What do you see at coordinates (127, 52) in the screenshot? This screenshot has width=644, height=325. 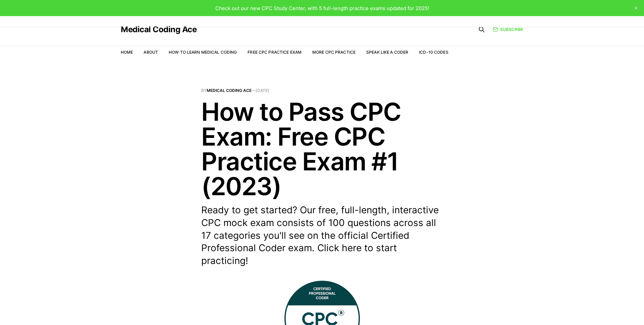 I see `a: Home` at bounding box center [127, 52].